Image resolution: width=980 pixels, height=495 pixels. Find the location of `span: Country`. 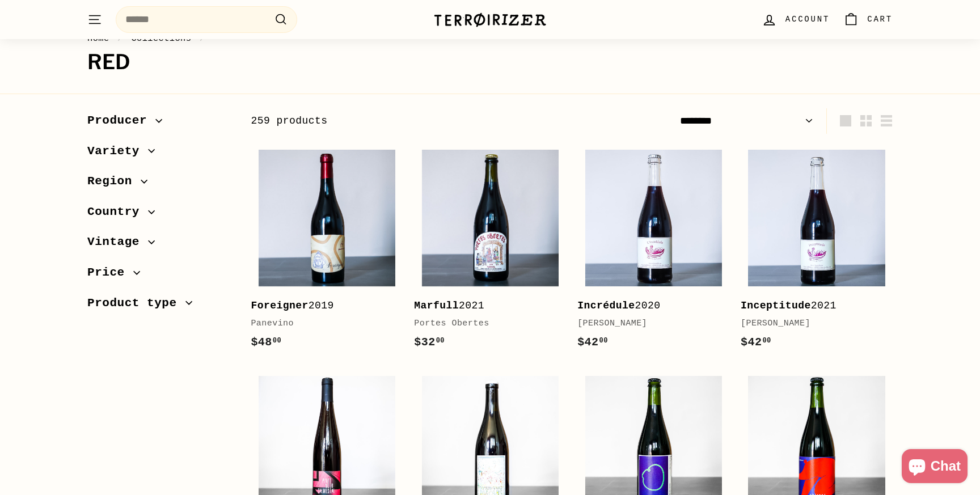

span: Country is located at coordinates (117, 212).